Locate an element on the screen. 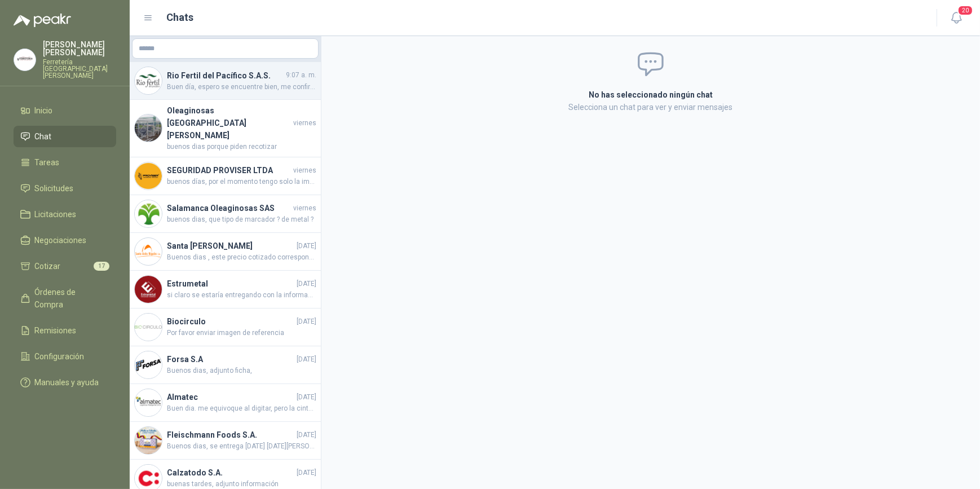 The height and width of the screenshot is (489, 980). a: Chat is located at coordinates (65, 136).